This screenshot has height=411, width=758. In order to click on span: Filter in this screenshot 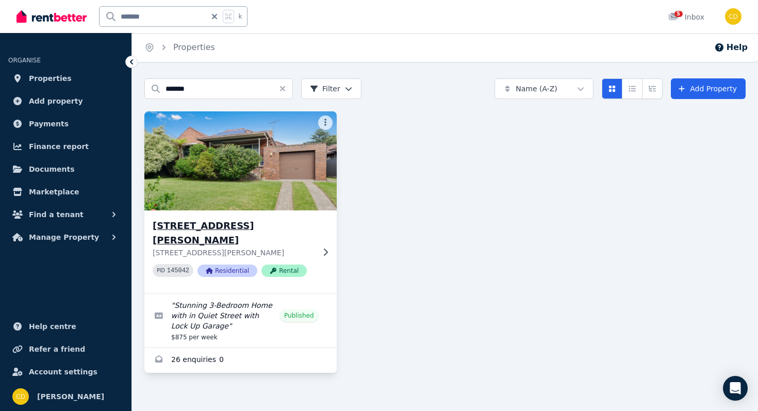, I will do `click(325, 89)`.